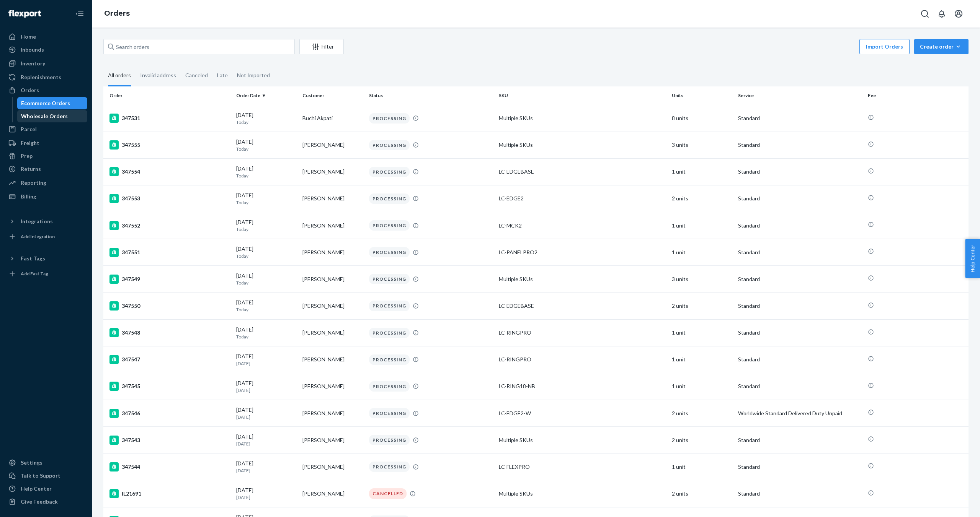  I want to click on a: Home, so click(46, 36).